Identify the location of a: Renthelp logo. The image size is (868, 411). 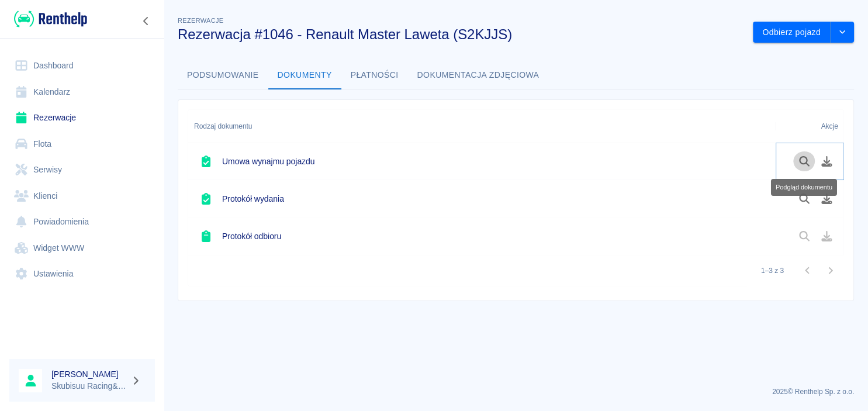
(48, 19).